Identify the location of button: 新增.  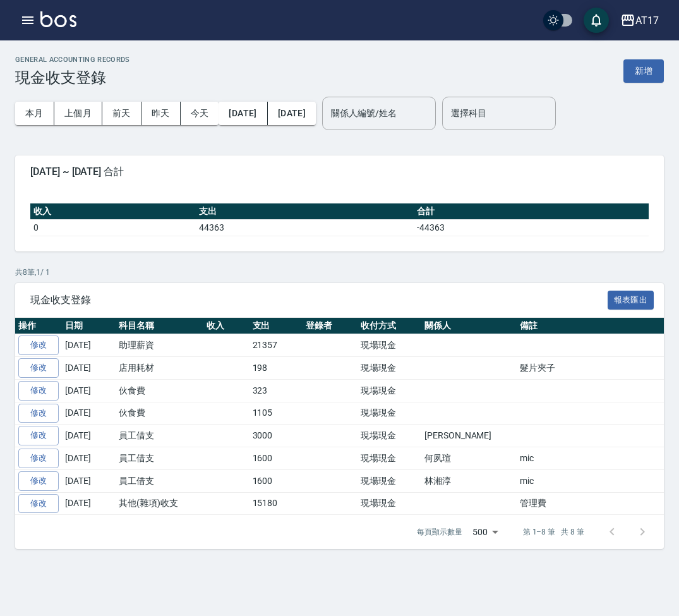
(643, 71).